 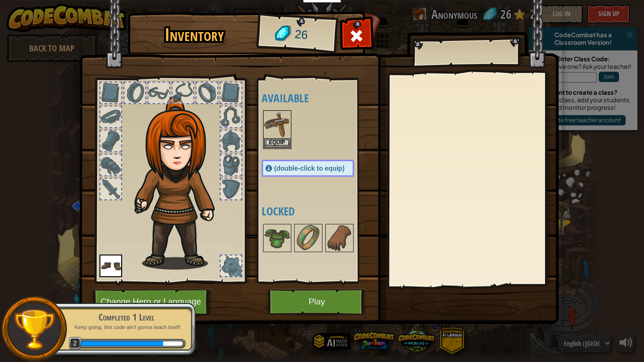 I want to click on button: Play, so click(x=317, y=302).